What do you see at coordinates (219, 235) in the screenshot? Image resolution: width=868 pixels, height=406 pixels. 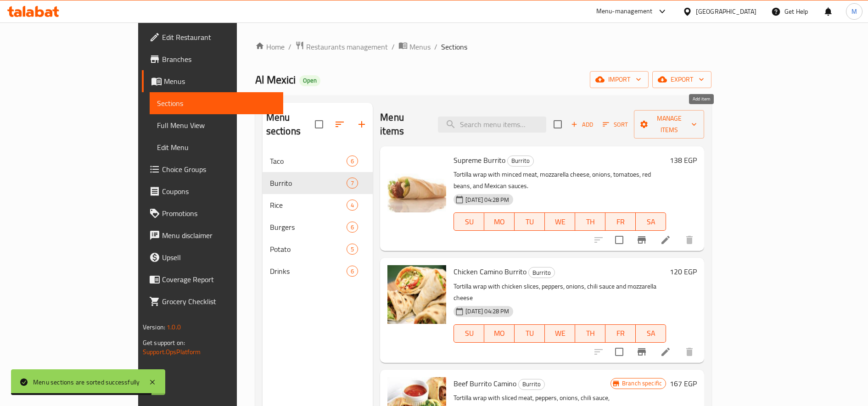 I see `span: Menu disclaimer` at bounding box center [219, 235].